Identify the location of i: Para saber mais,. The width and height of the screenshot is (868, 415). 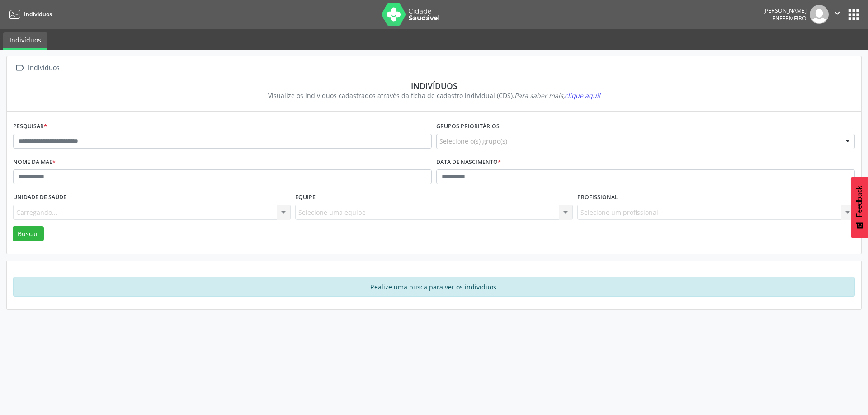
(557, 95).